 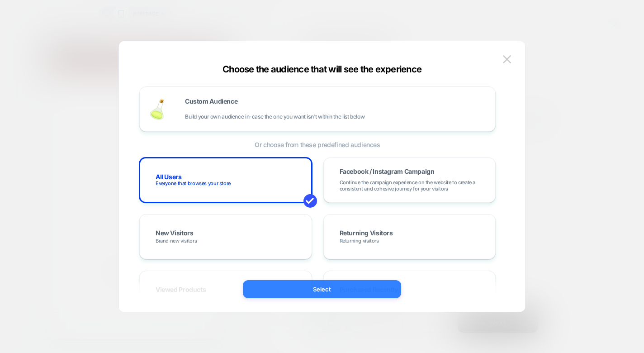 I want to click on button: Select, so click(x=322, y=289).